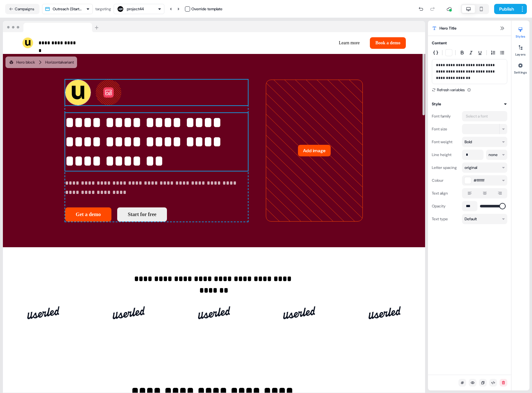  I want to click on div: Font weight, so click(446, 142).